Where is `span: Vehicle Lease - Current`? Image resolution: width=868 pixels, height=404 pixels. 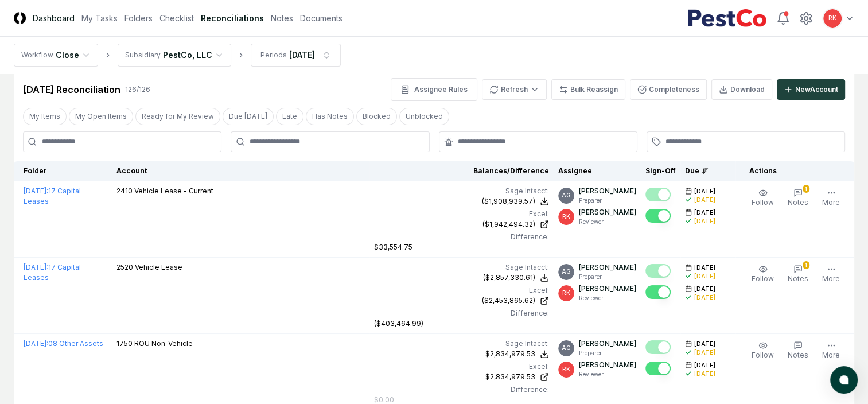 span: Vehicle Lease - Current is located at coordinates (174, 190).